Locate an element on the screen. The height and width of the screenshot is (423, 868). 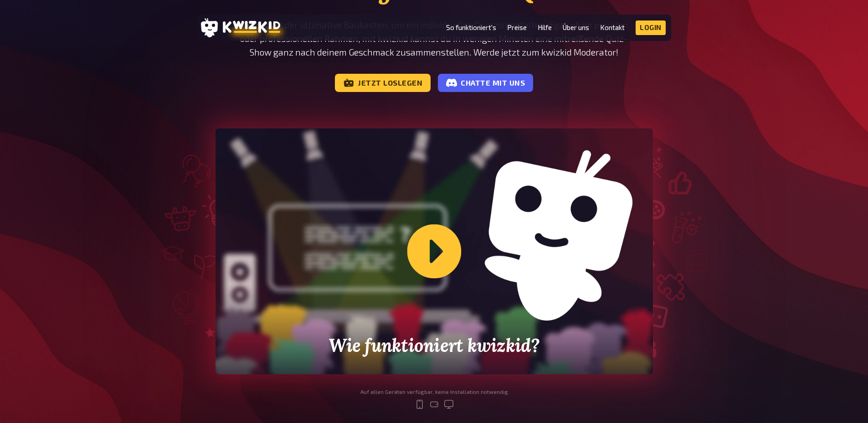
h2: Wie funktioniert kwizkid? is located at coordinates (434, 346).